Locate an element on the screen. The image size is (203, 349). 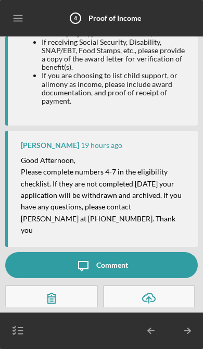
b: Proof of Income is located at coordinates (115, 18).